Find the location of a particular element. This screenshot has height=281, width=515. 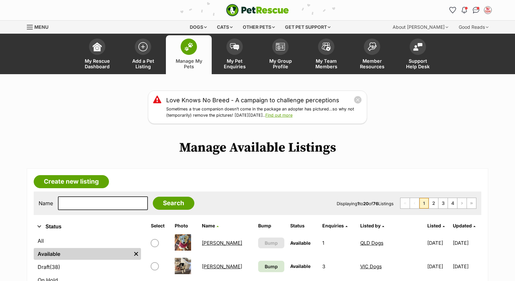

img: team-members-icon-5396bd8760b3fe7c0b43da4ab00e1e3bb1a5d9ba89233759b79545d2d3fc5d0d.svg is located at coordinates (326, 47).